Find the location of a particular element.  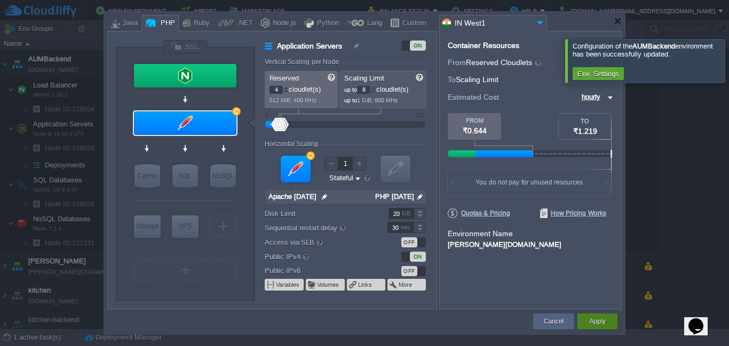

div: Python is located at coordinates (326, 23).